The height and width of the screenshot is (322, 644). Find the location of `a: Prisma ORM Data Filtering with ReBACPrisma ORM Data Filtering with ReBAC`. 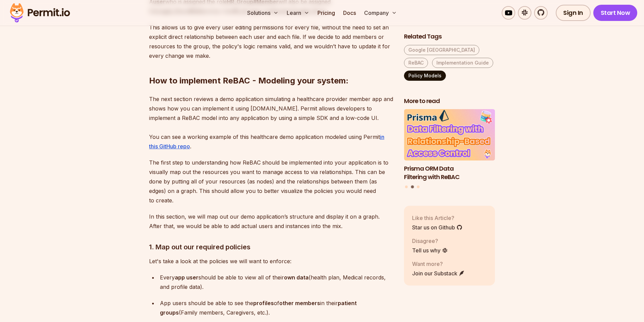

a: Prisma ORM Data Filtering with ReBACPrisma ORM Data Filtering with ReBAC is located at coordinates (449, 145).